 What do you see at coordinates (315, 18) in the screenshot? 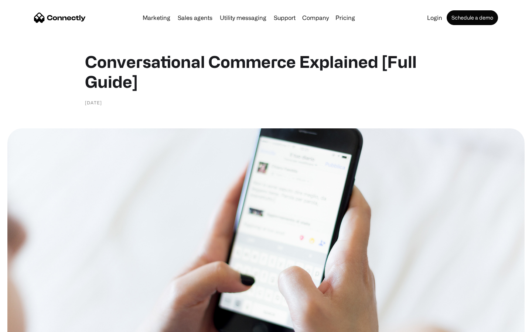
I see `div: Company` at bounding box center [315, 18].